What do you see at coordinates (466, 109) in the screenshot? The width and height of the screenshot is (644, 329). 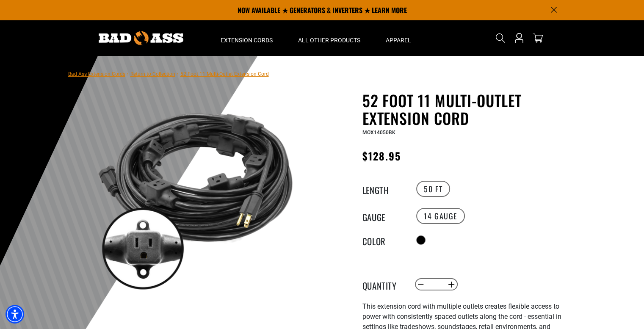 I see `h1: 52 Foot 11 Multi-Outlet Extension Cord` at bounding box center [466, 109].